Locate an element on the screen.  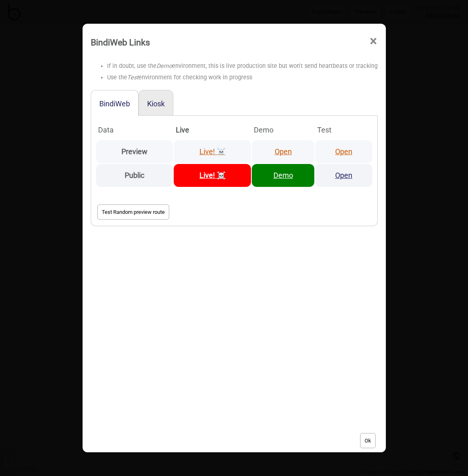
strong: Live! ☠️ is located at coordinates (212, 175).